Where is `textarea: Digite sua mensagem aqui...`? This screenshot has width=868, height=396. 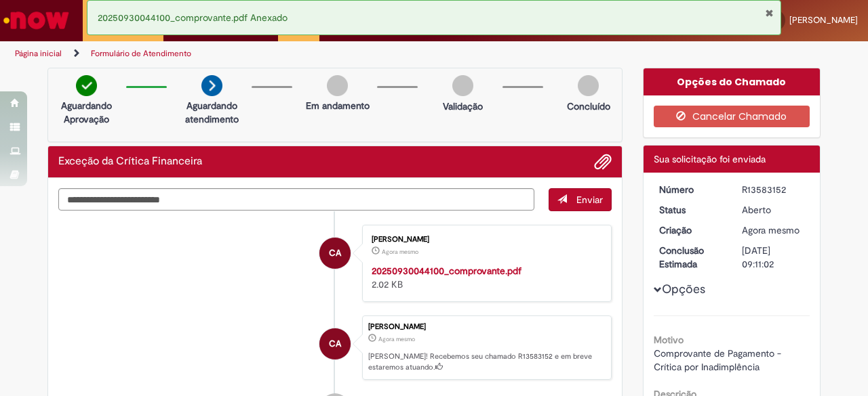 textarea: Digite sua mensagem aqui... is located at coordinates (296, 199).